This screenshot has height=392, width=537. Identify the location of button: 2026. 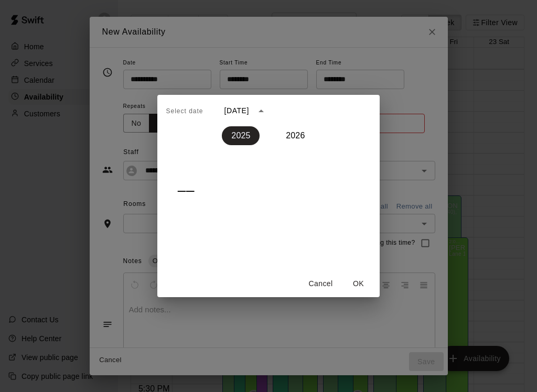
(295, 136).